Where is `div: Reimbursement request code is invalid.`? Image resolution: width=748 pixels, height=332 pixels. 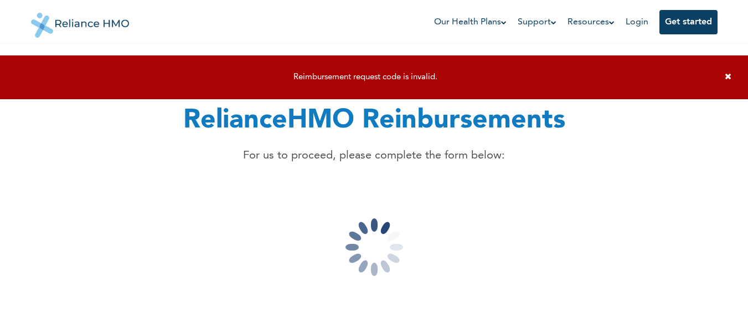 div: Reimbursement request code is invalid. is located at coordinates (365, 77).